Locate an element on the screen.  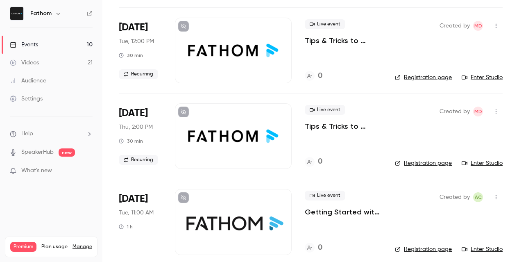
div: Videos is located at coordinates (24, 63).